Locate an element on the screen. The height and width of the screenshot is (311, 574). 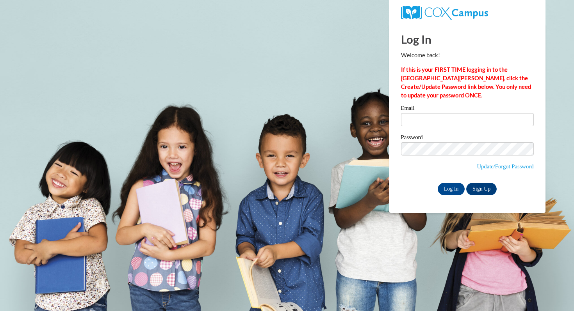
input: Log In is located at coordinates (451, 189).